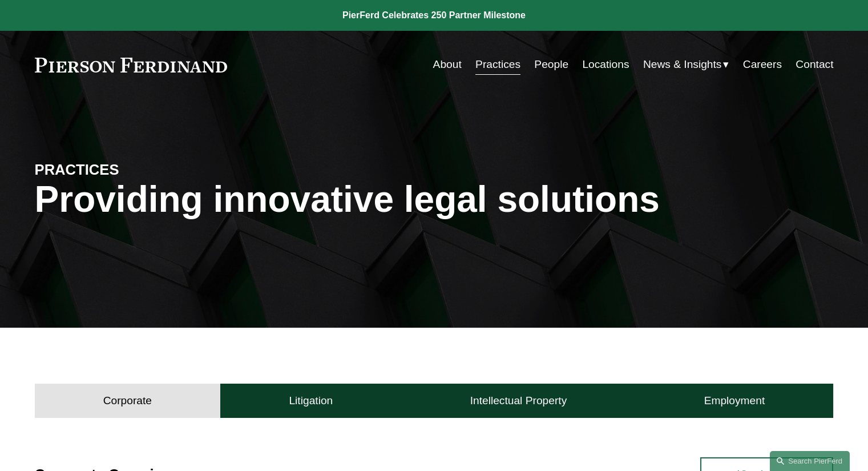 This screenshot has height=471, width=868. What do you see at coordinates (127, 401) in the screenshot?
I see `h4: Corporate` at bounding box center [127, 401].